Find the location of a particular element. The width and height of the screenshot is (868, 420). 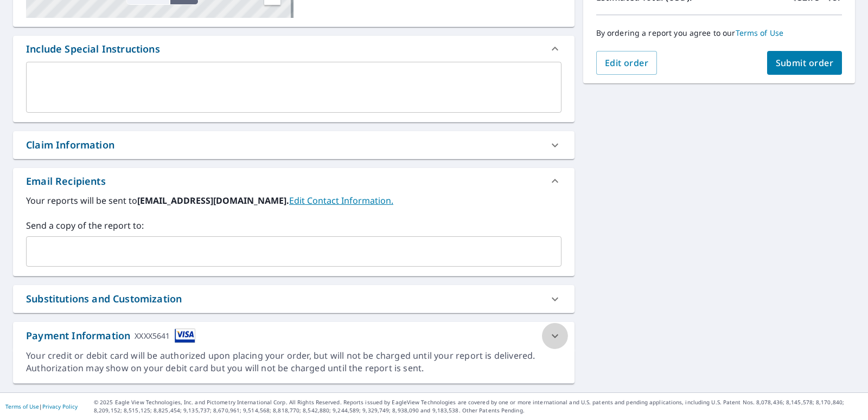

div: Payment Information is located at coordinates (110, 336).